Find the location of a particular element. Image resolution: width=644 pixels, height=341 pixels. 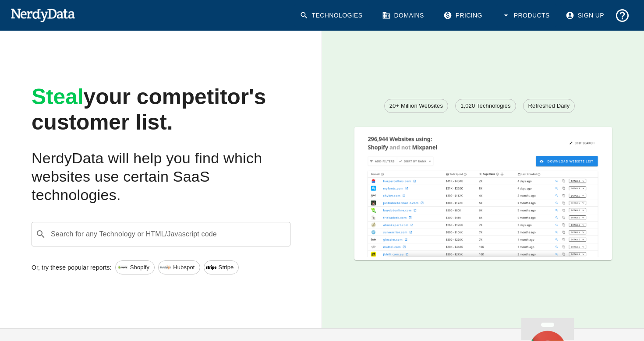

img: NerdyData.com is located at coordinates (42, 15).